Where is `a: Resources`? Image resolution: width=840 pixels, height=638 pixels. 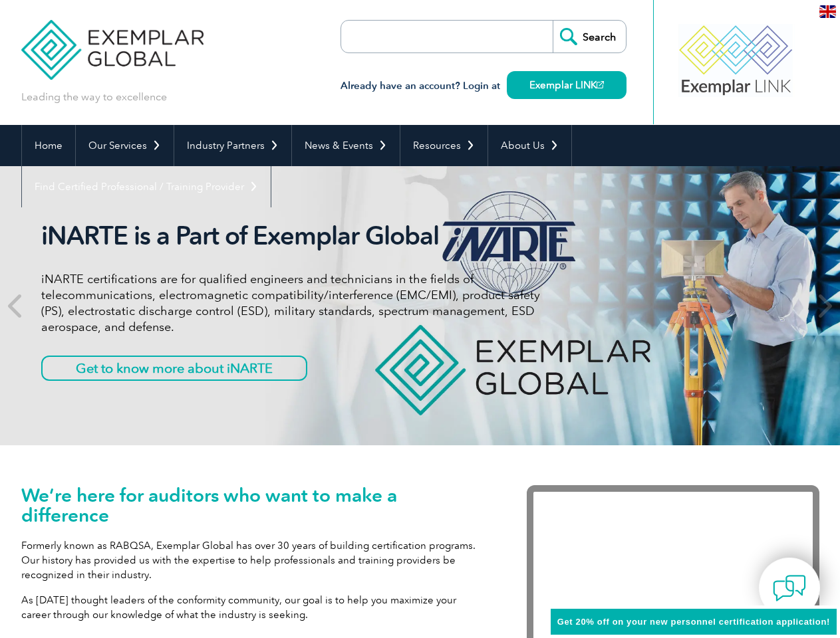
a: Resources is located at coordinates (443, 146).